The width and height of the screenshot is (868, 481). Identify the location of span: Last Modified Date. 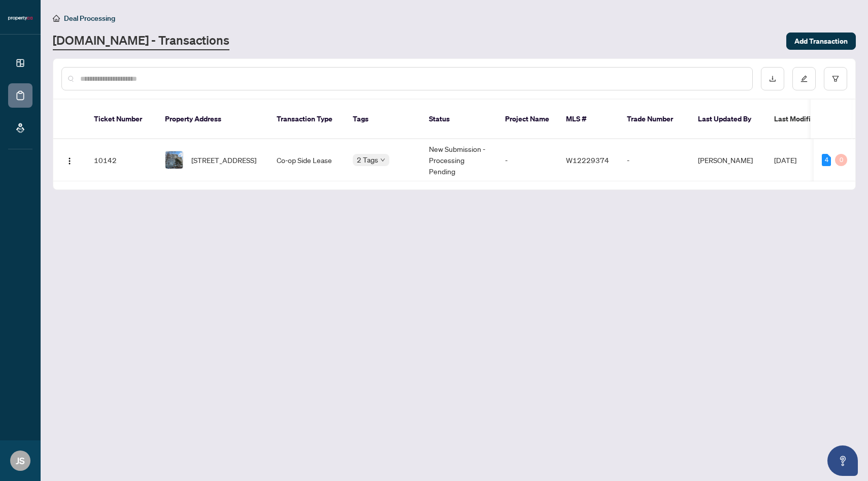
(805, 119).